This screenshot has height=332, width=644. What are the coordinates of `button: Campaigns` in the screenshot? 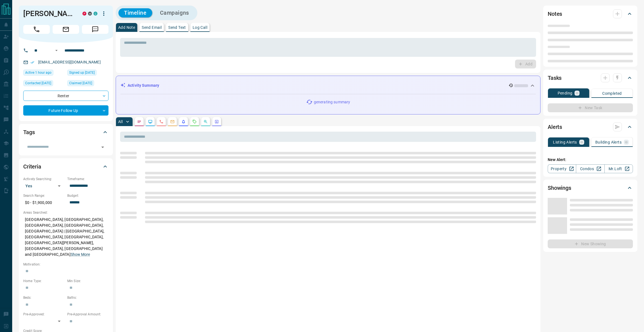 It's located at (174, 13).